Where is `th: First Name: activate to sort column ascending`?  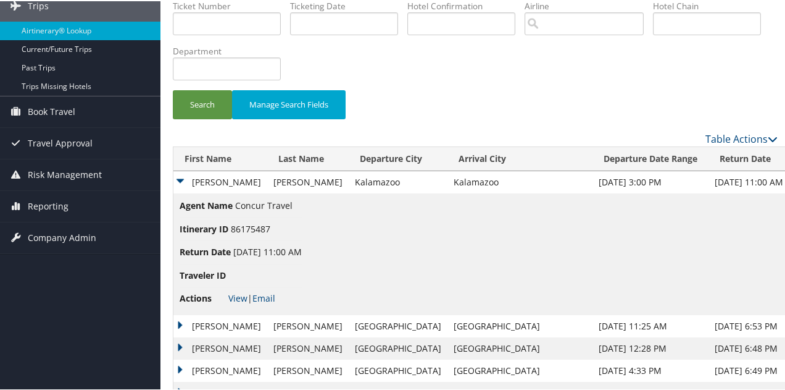
th: First Name: activate to sort column ascending is located at coordinates (220, 157).